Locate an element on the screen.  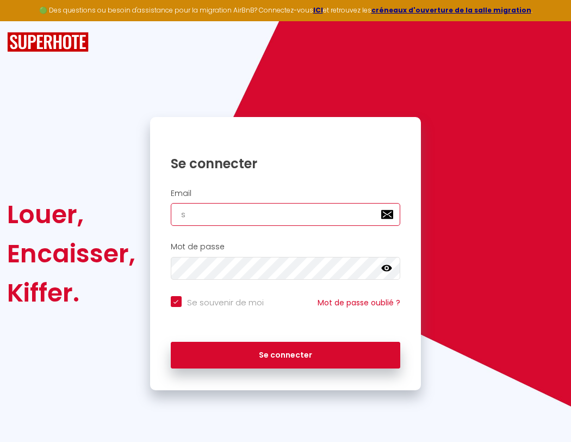
input: Ton Email is located at coordinates (286, 214).